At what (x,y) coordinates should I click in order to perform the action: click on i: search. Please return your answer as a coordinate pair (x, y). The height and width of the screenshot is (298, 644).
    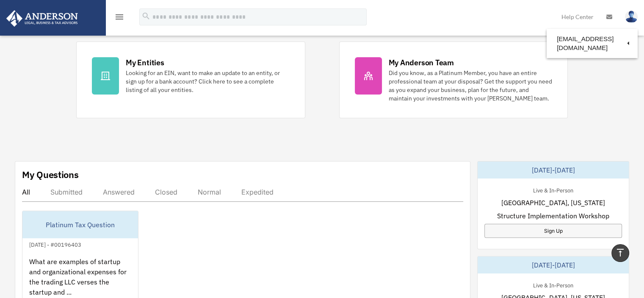
    Looking at the image, I should click on (146, 16).